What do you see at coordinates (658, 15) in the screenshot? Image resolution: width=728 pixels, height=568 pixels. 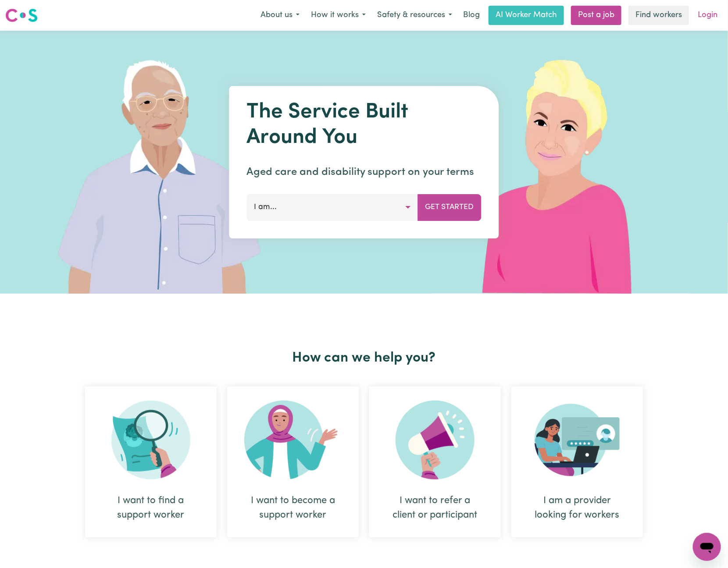 I see `a: Find workers` at bounding box center [658, 15].